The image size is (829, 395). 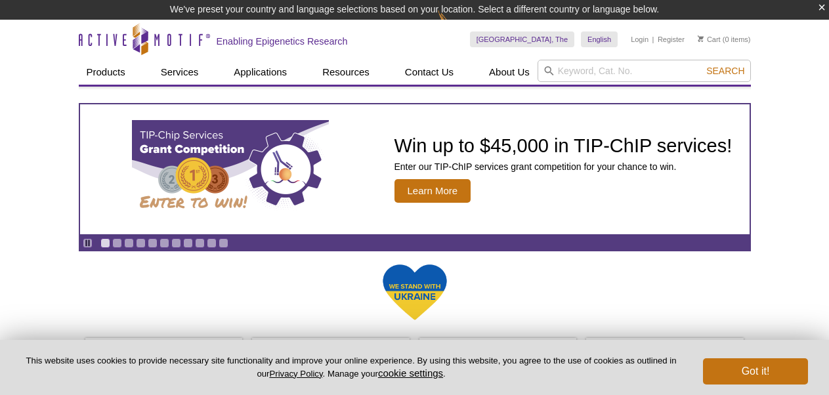 I want to click on a: Go to slide 8, so click(x=188, y=243).